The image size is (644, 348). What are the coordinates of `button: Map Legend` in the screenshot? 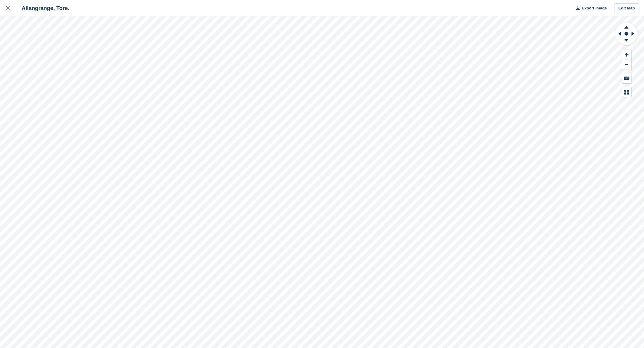 It's located at (627, 92).